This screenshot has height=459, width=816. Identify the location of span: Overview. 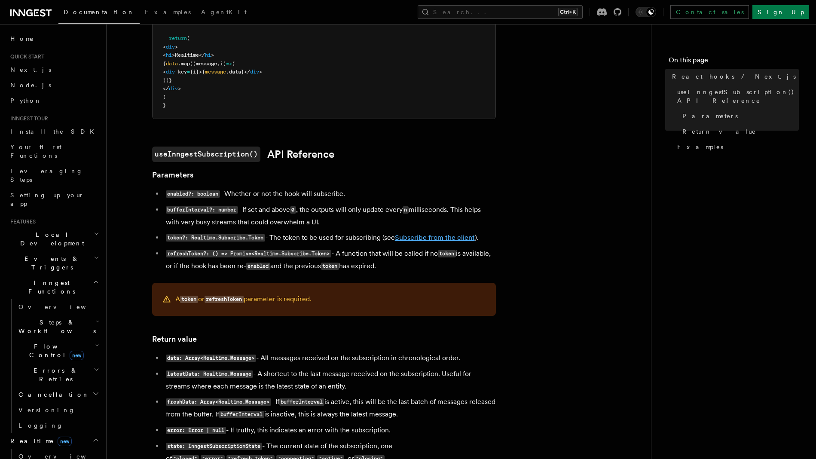
(63, 307).